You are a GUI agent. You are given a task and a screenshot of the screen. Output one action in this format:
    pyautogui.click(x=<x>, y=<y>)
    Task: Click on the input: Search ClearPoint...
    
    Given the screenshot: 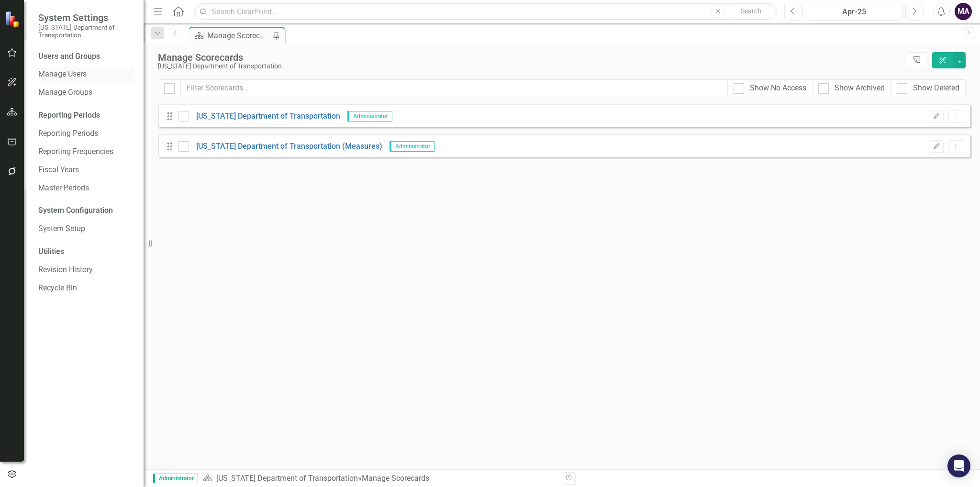 What is the action you would take?
    pyautogui.click(x=485, y=11)
    